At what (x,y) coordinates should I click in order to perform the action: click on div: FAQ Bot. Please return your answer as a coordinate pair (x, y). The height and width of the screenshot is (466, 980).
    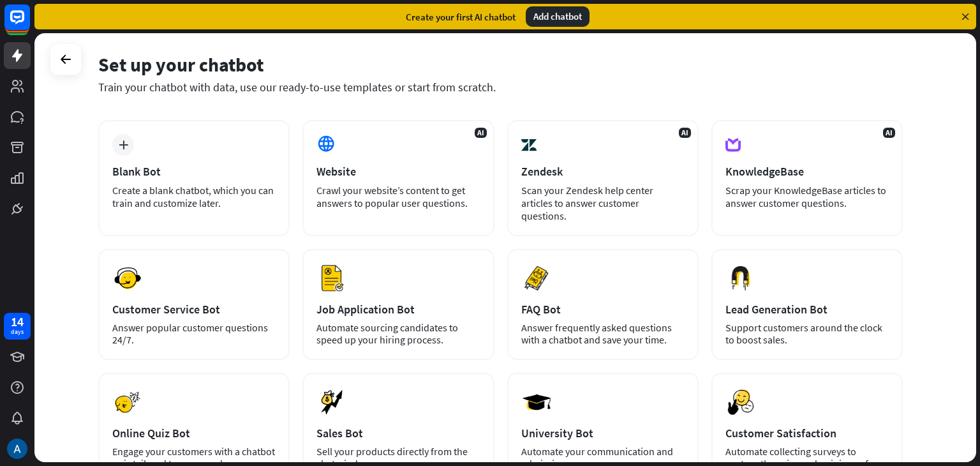
    Looking at the image, I should click on (602, 309).